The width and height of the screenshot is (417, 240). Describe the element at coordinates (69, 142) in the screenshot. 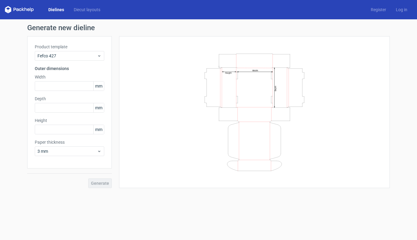

I see `label: Paper thickness` at that location.